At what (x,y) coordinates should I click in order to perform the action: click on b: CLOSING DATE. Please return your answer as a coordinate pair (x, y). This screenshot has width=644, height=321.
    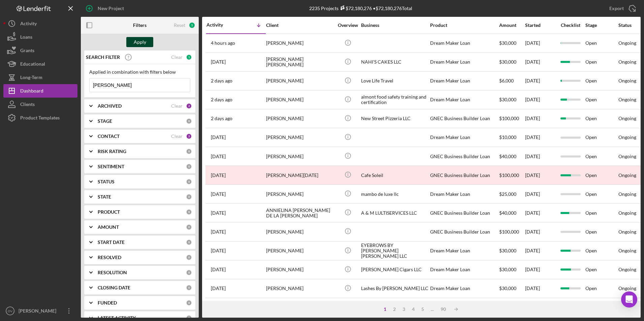
    Looking at the image, I should click on (114, 288).